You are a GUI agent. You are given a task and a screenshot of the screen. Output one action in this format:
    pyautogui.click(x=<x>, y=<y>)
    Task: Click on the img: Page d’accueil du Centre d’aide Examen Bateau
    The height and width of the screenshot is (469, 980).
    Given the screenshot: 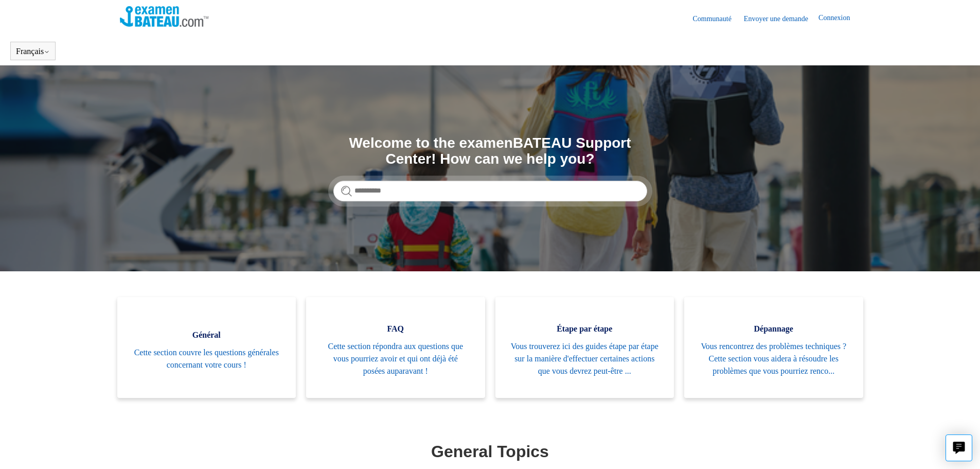 What is the action you would take?
    pyautogui.click(x=164, y=16)
    